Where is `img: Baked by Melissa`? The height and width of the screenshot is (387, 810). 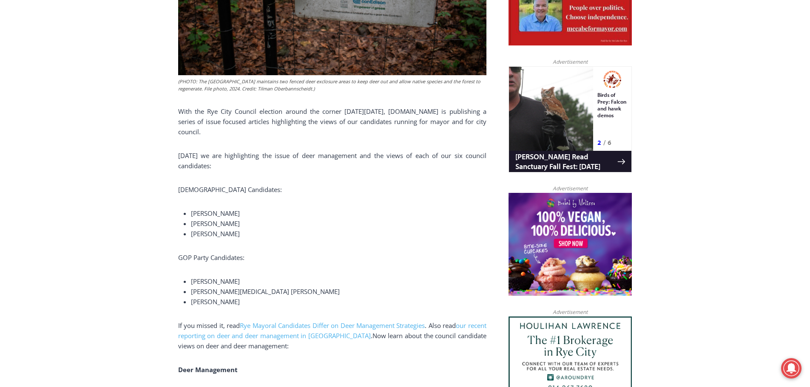 img: Baked by Melissa is located at coordinates (570, 244).